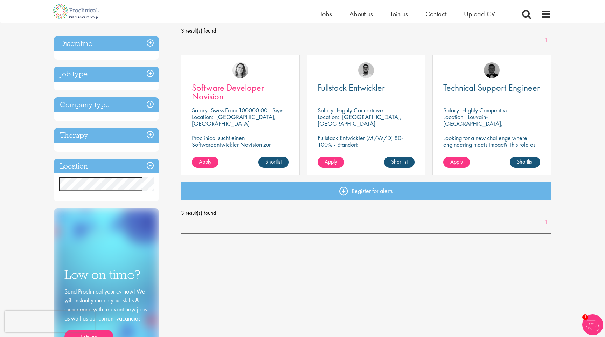 This screenshot has height=337, width=605. What do you see at coordinates (436, 14) in the screenshot?
I see `span: Contact` at bounding box center [436, 14].